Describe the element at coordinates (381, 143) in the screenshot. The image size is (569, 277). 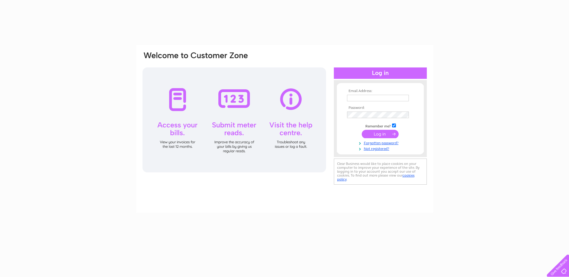
I see `a: Forgotten password?` at that location.